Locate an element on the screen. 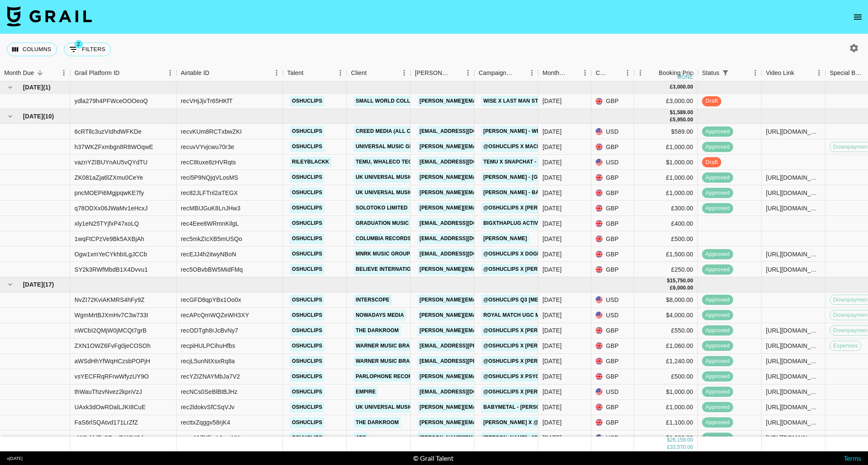 The width and height of the screenshot is (868, 465). div: recuvVYvjcwu70r3e is located at coordinates (208, 147).